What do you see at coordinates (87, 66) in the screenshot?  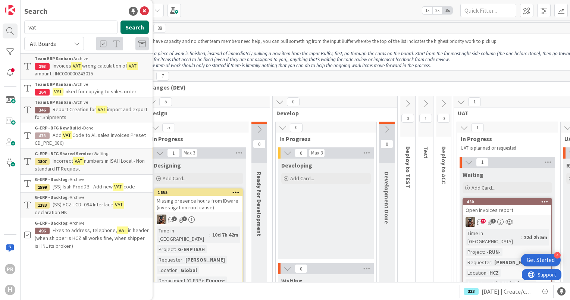 I see `a: Team ERP Kanban ›Archive193InvoicesVATwrong calculation ofVATamount | INC000000243015` at bounding box center [87, 66].